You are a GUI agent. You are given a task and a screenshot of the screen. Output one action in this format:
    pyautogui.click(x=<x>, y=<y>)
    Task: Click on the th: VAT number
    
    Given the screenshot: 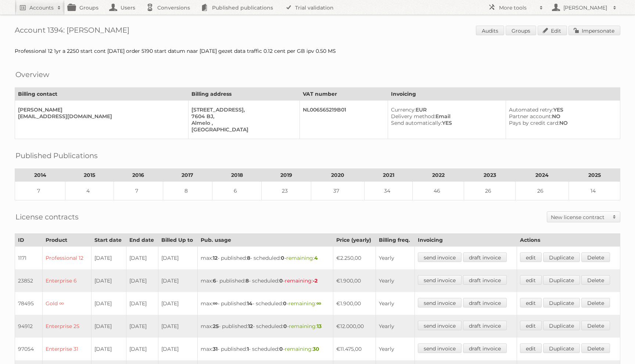 What is the action you would take?
    pyautogui.click(x=343, y=94)
    